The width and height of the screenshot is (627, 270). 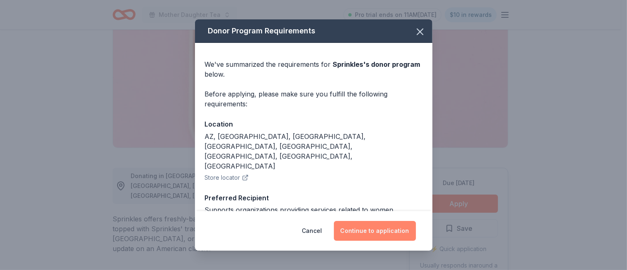 What do you see at coordinates (312, 231) in the screenshot?
I see `button: Cancel` at bounding box center [312, 231].